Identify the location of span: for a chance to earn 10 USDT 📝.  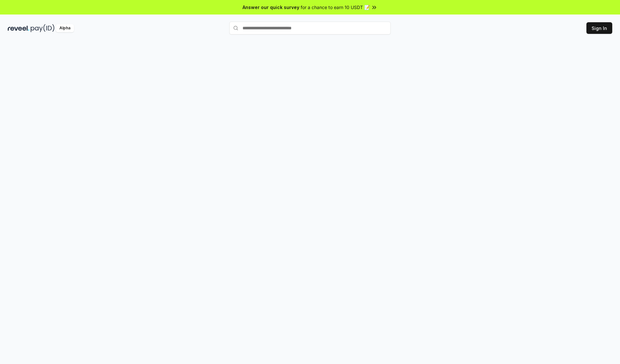
(335, 7).